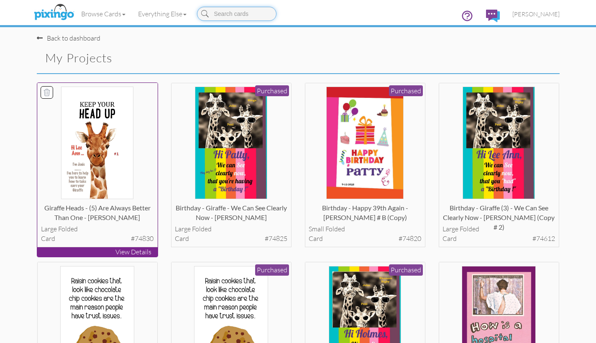 The width and height of the screenshot is (596, 343). I want to click on a: Back to dashboard, so click(69, 38).